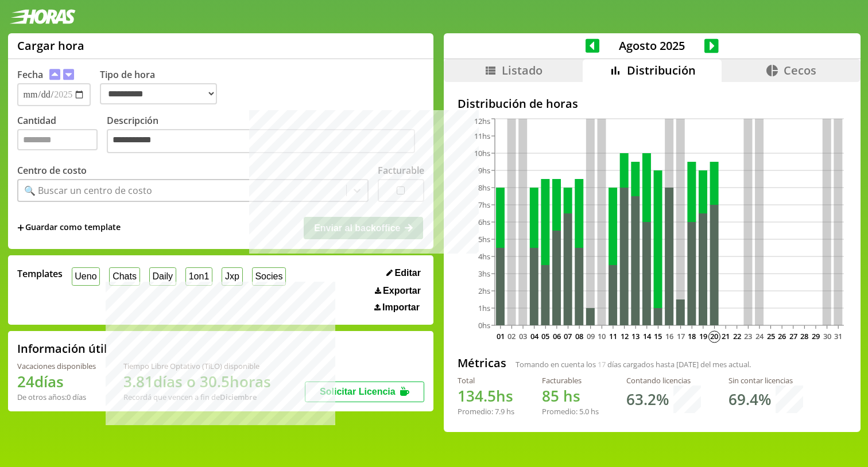 Image resolution: width=868 pixels, height=467 pixels. Describe the element at coordinates (839, 336) in the screenshot. I see `text: 31` at that location.